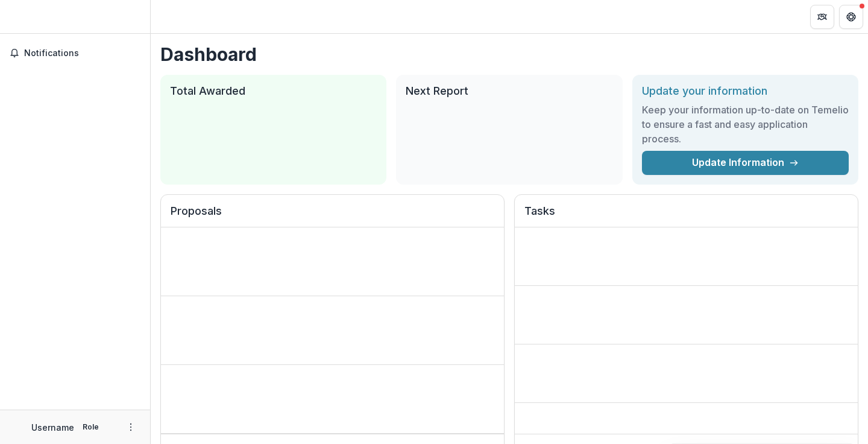 This screenshot has height=444, width=868. I want to click on button: More, so click(131, 427).